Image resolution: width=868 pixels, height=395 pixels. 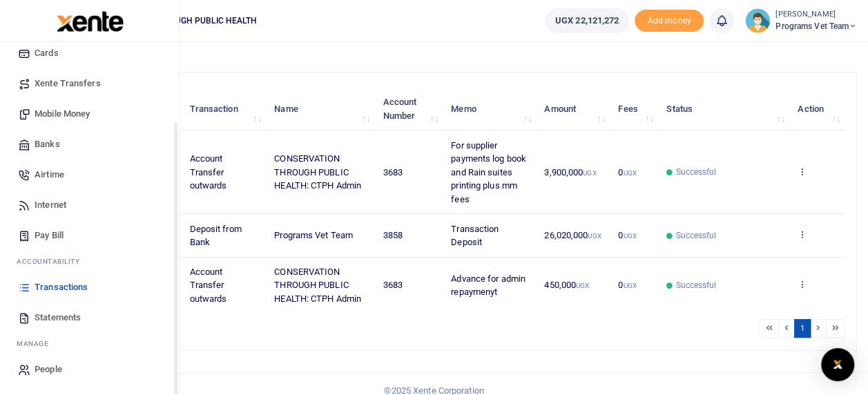 I want to click on a: Airtime, so click(x=89, y=174).